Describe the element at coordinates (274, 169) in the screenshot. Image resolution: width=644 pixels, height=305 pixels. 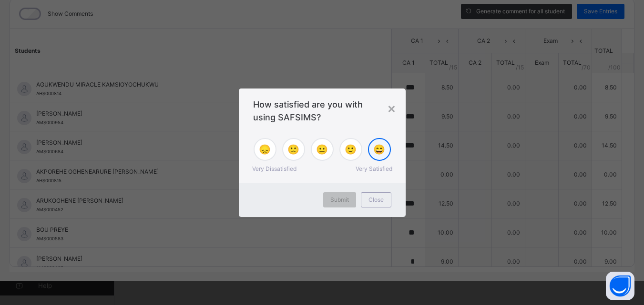
I see `span: Very Dissatisfied` at that location.